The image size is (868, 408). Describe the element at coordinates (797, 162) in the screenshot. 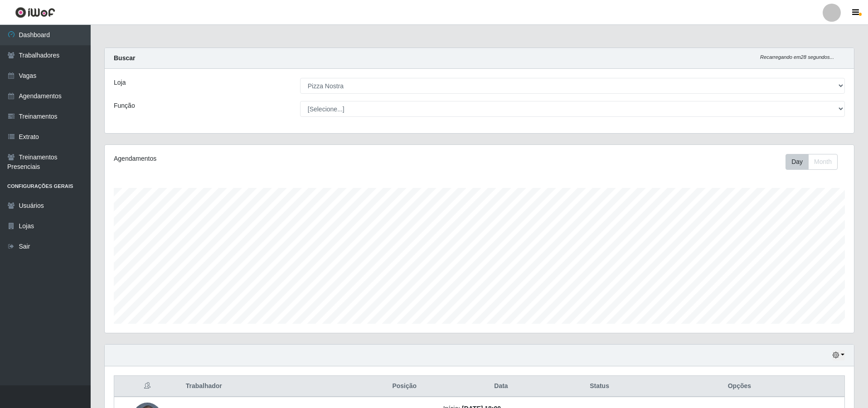

I see `button: Day` at that location.